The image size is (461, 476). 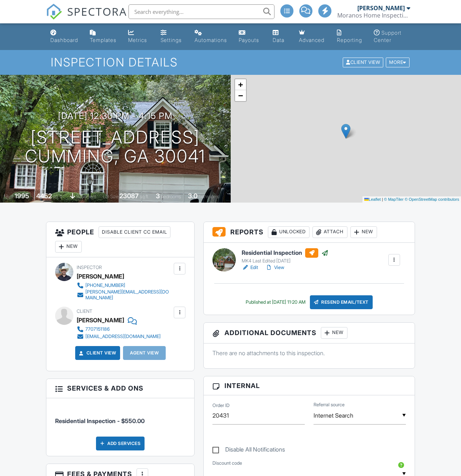 I want to click on span: bedrooms, so click(x=171, y=196).